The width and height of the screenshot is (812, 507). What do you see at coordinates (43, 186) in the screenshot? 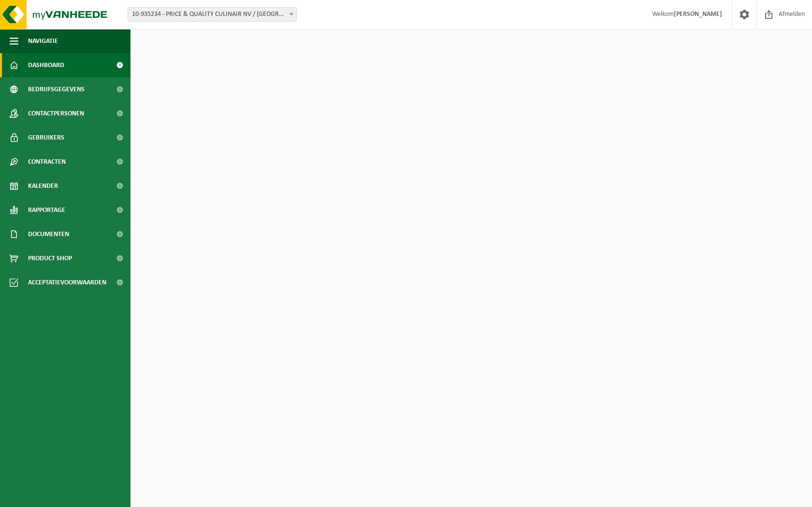
I see `span: Kalender` at bounding box center [43, 186].